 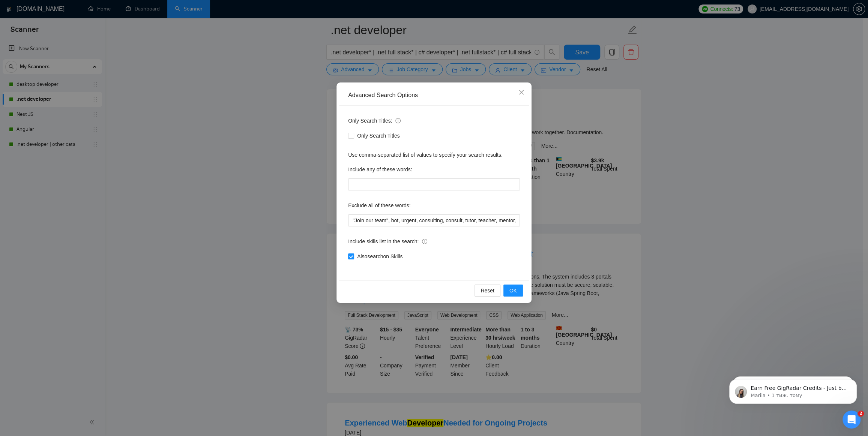 I want to click on span: Only Search Titles:, so click(x=375, y=121).